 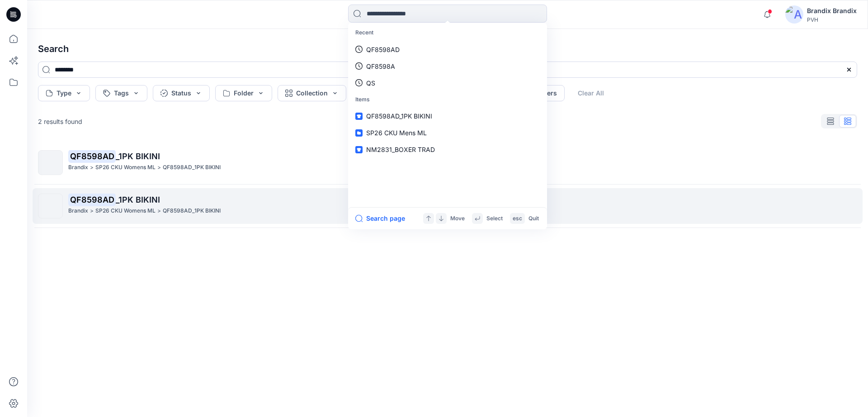 What do you see at coordinates (448, 99) in the screenshot?
I see `p: Items` at bounding box center [448, 99].